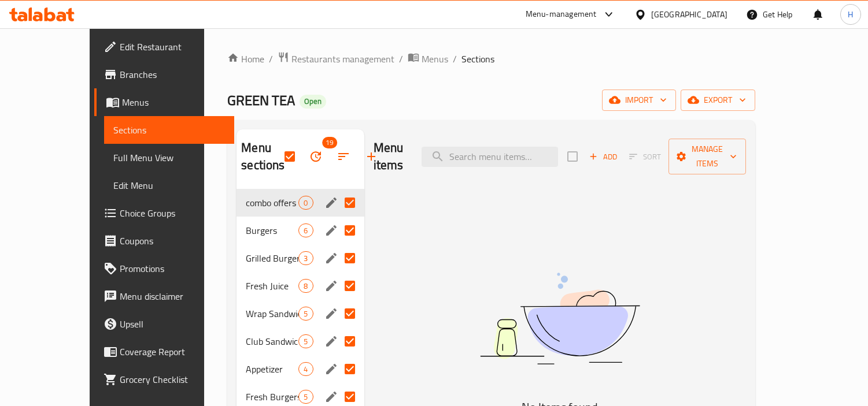  What do you see at coordinates (272, 397) in the screenshot?
I see `div: Fresh Burgers` at bounding box center [272, 397].